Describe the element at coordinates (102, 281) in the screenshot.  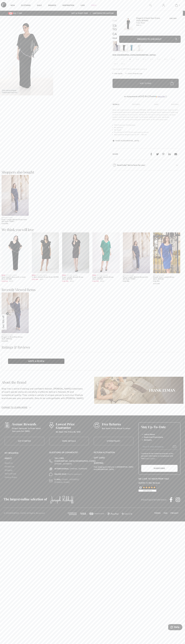
I see `span: $305` at that location.